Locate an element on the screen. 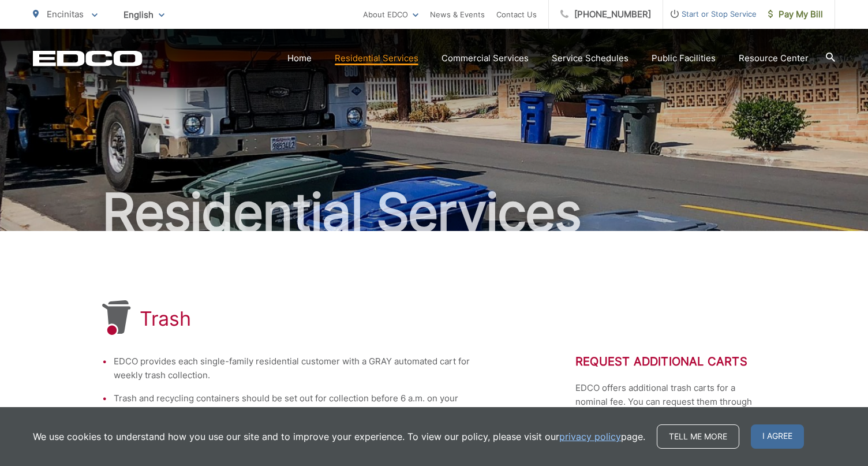 This screenshot has width=868, height=466. span: English is located at coordinates (143, 15).